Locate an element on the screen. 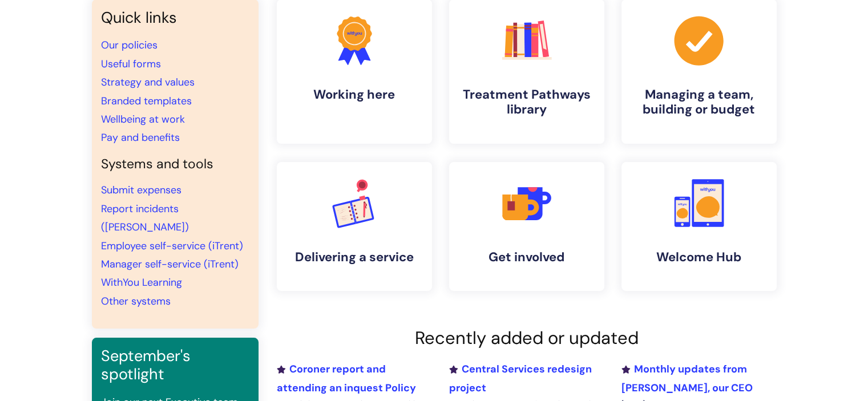  h3: September's spotlight is located at coordinates (175, 365).